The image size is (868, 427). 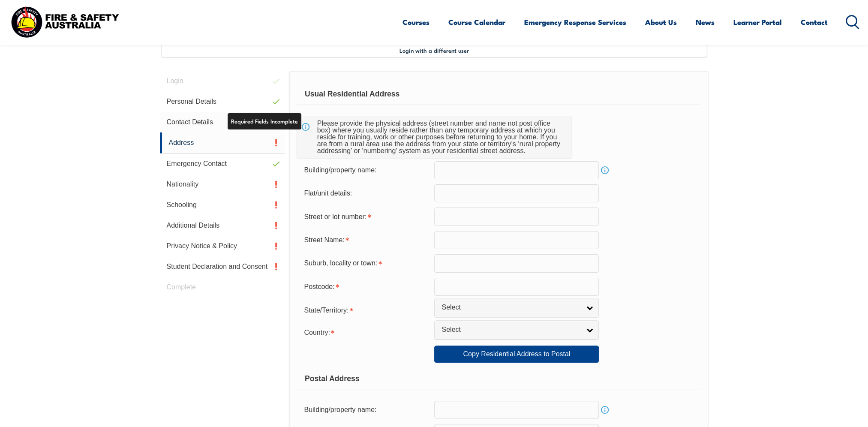 I want to click on div: Suburb, locality or town is required., so click(x=366, y=264).